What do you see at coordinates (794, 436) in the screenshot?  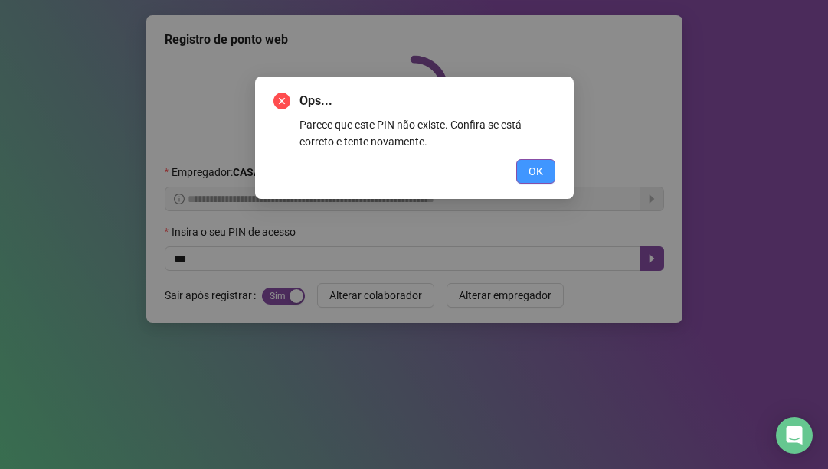 I see `div: Open Intercom Messenger` at bounding box center [794, 436].